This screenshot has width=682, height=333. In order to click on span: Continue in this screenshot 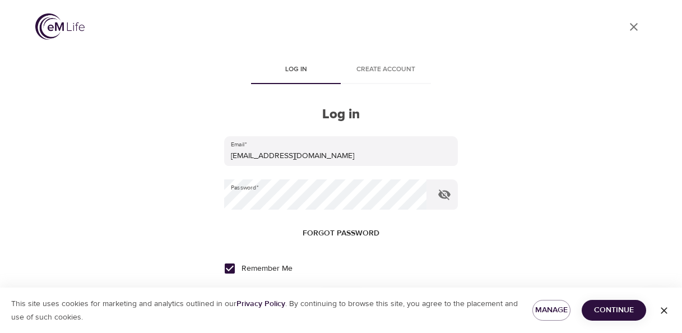, I will do `click(613, 310)`.